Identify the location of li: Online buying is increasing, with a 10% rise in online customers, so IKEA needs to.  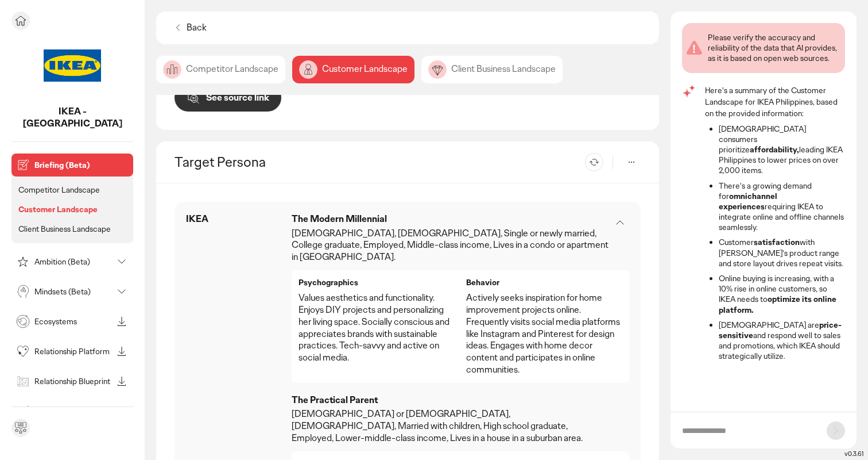
(782, 294).